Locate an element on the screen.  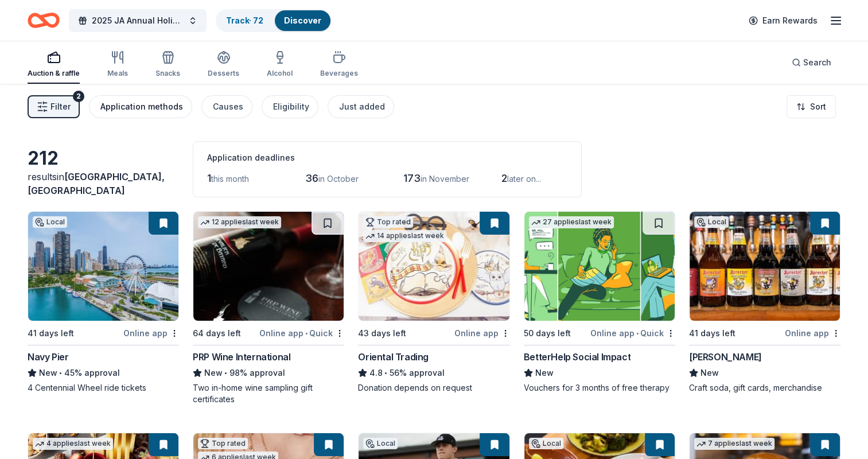
span: in October is located at coordinates (338, 178).